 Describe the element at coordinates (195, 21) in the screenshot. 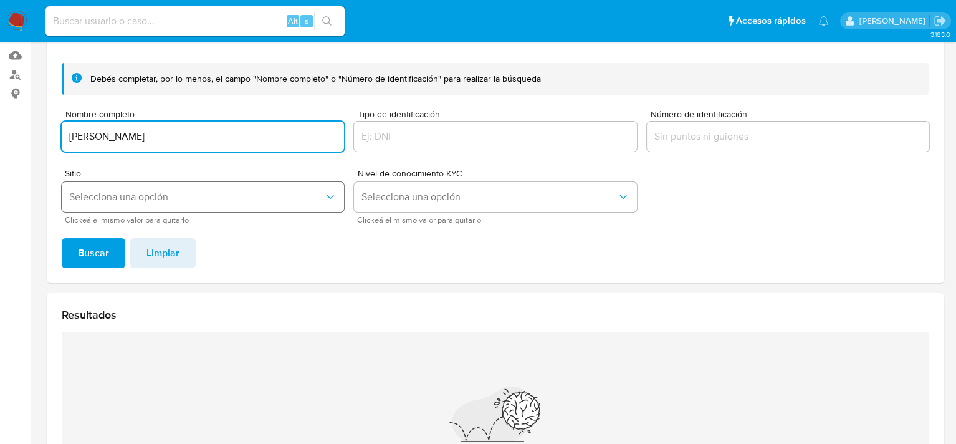

I see `input: Buscar usuario o caso...` at that location.